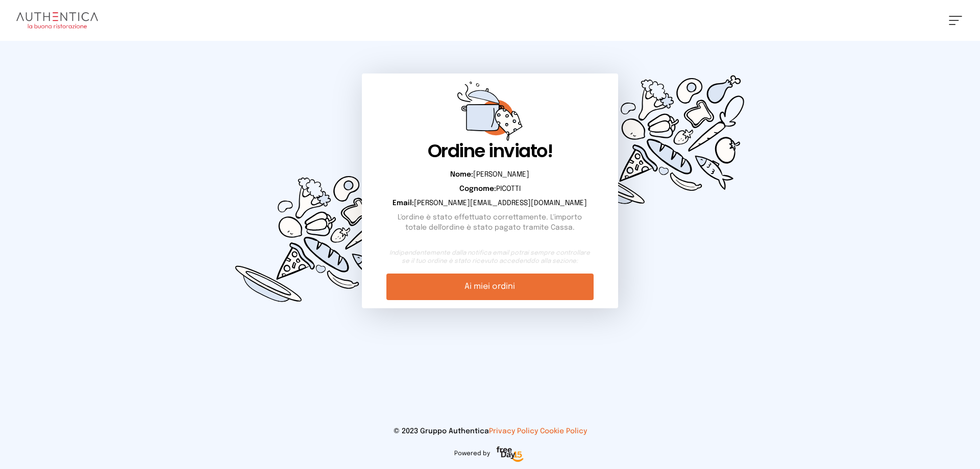 The image size is (980, 469). What do you see at coordinates (563, 431) in the screenshot?
I see `a: Cookie Policy` at bounding box center [563, 431].